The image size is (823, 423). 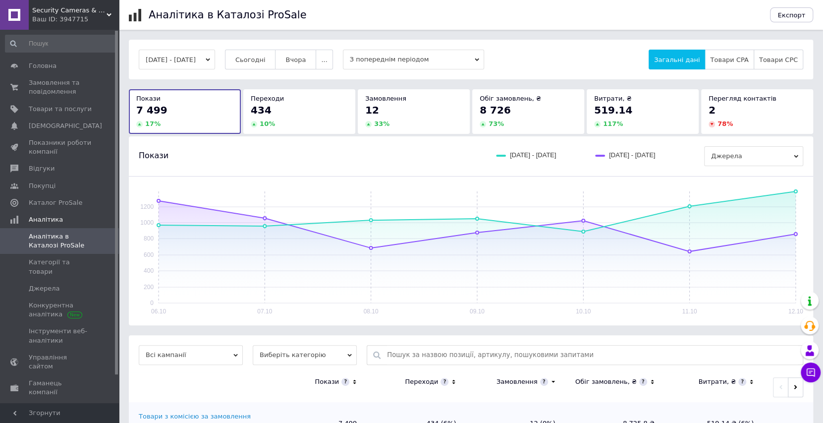 What do you see at coordinates (725, 123) in the screenshot?
I see `span: 78 %` at bounding box center [725, 123].